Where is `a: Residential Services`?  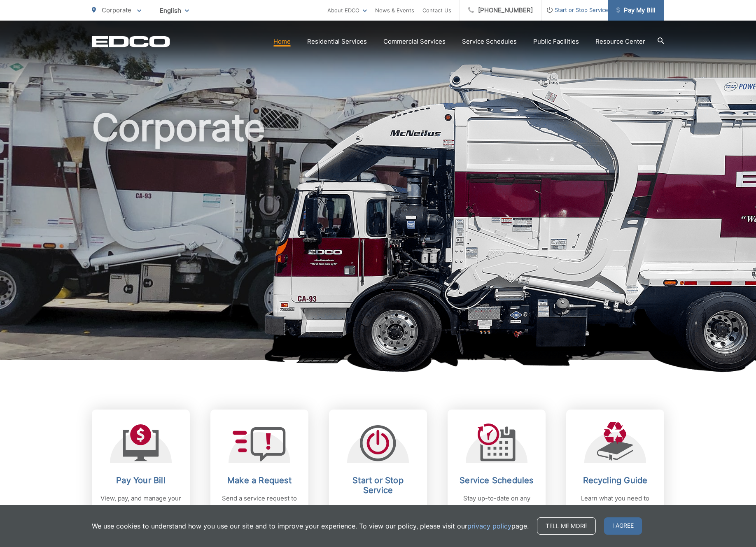
a: Residential Services is located at coordinates (337, 42).